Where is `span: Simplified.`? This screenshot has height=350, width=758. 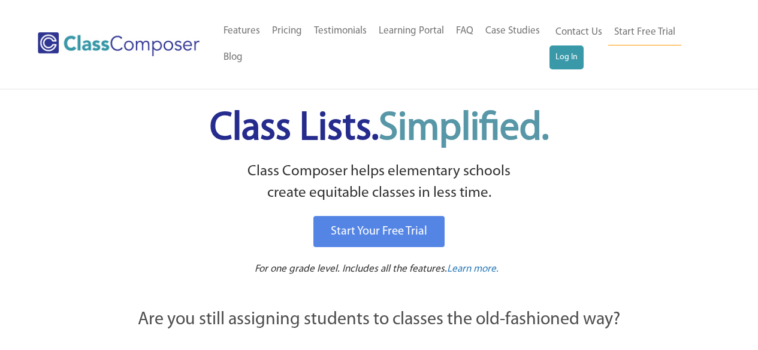
span: Simplified. is located at coordinates (464, 129).